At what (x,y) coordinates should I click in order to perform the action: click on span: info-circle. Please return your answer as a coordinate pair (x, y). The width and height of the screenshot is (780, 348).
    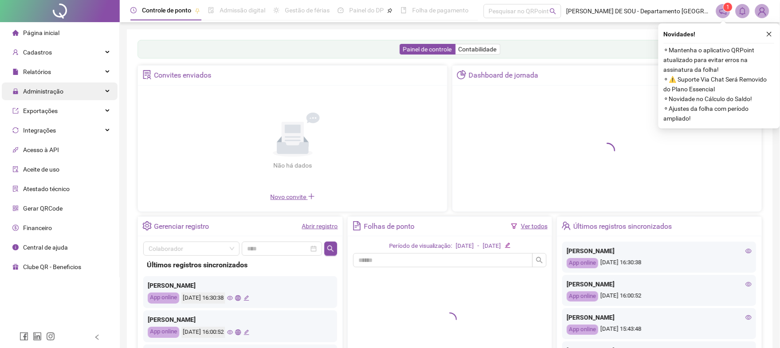
    Looking at the image, I should click on (16, 247).